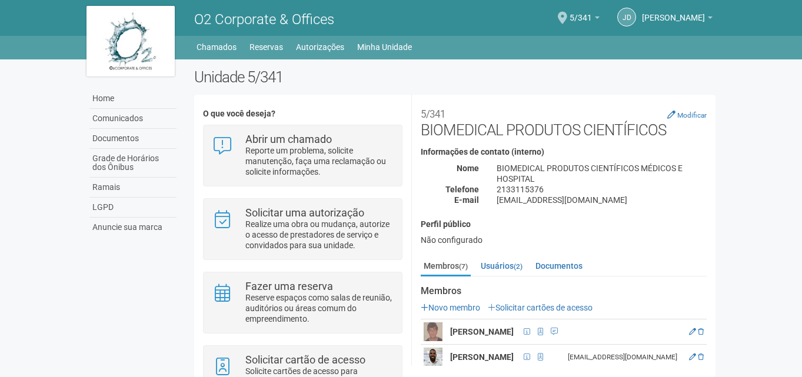 The image size is (802, 377). Describe the element at coordinates (445, 266) in the screenshot. I see `a: Membros(7)` at that location.